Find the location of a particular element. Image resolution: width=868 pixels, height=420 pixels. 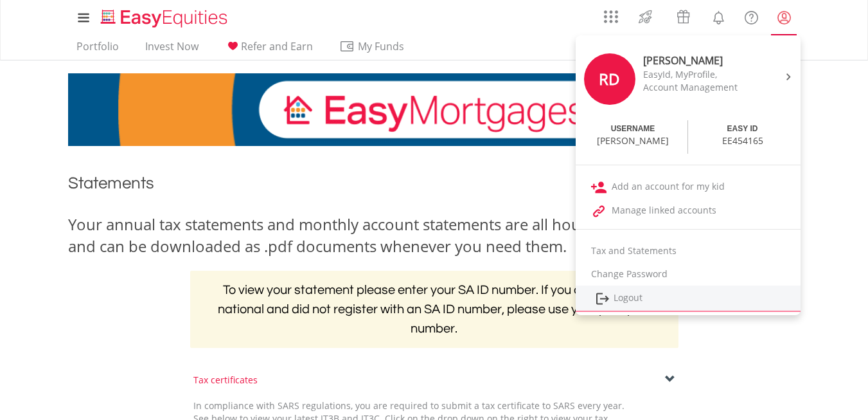

div: USERNAME is located at coordinates (633, 128).